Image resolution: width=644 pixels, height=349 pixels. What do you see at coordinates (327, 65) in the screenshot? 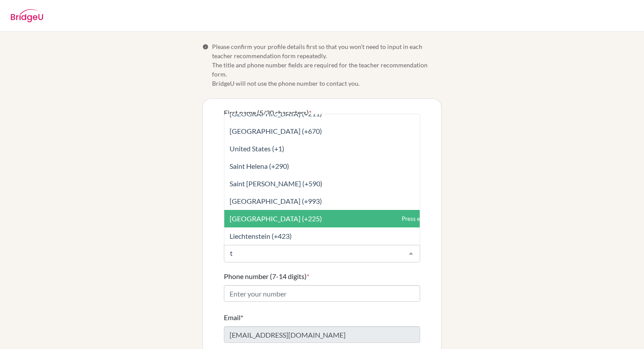
I see `span: Please confirm your profile details first so that you won’t need to input in each teacher recomme...` at bounding box center [327, 65].